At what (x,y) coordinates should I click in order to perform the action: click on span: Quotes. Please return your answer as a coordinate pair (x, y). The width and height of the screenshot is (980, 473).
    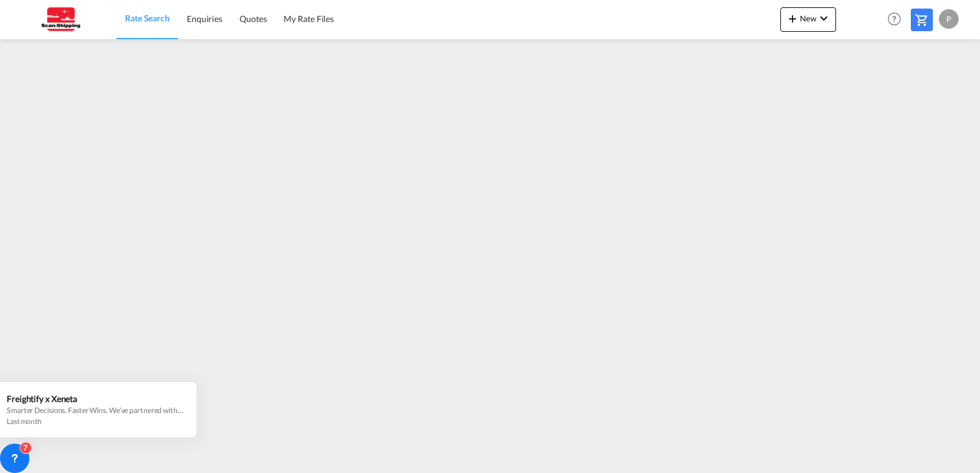
    Looking at the image, I should click on (253, 18).